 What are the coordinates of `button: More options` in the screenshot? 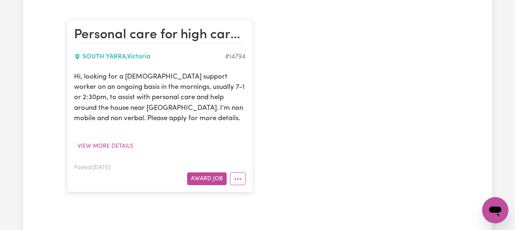 It's located at (238, 179).